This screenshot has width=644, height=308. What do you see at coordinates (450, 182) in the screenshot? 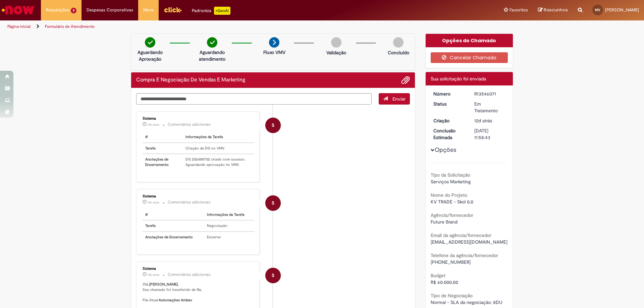
I see `span: Serviços Marketing` at bounding box center [450, 182].